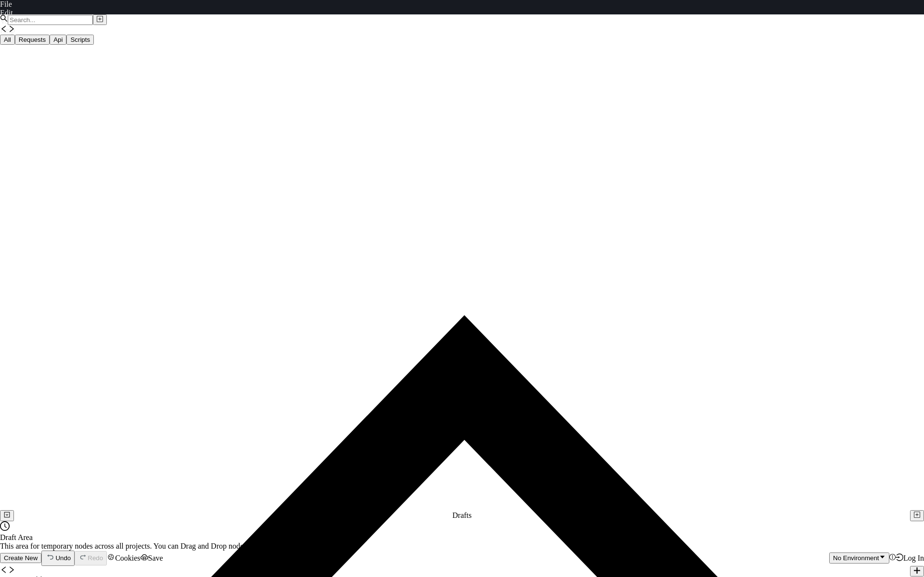 This screenshot has height=577, width=924. I want to click on span: Scripts, so click(80, 40).